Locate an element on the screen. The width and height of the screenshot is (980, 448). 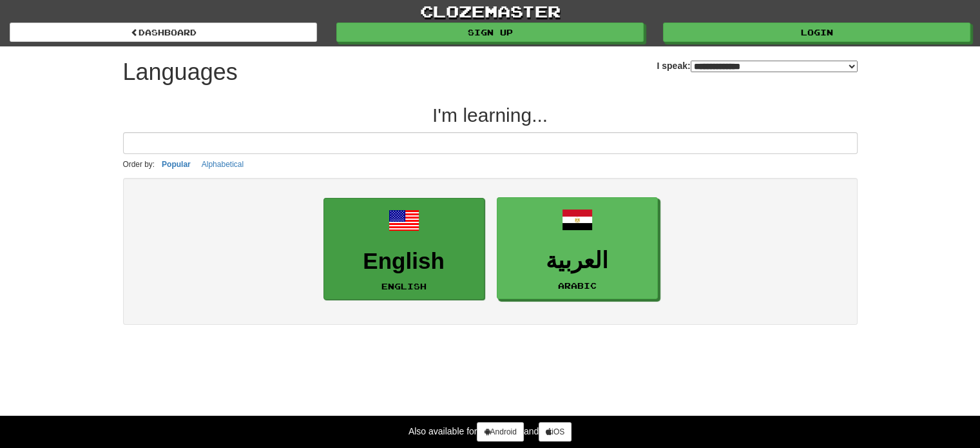
h3: العربية is located at coordinates (578, 261).